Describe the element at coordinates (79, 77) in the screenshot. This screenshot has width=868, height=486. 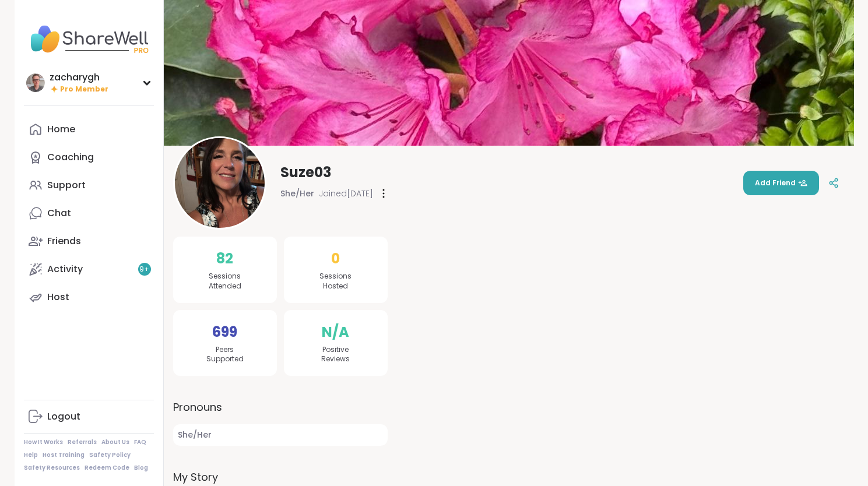
I see `div: zacharygh` at that location.